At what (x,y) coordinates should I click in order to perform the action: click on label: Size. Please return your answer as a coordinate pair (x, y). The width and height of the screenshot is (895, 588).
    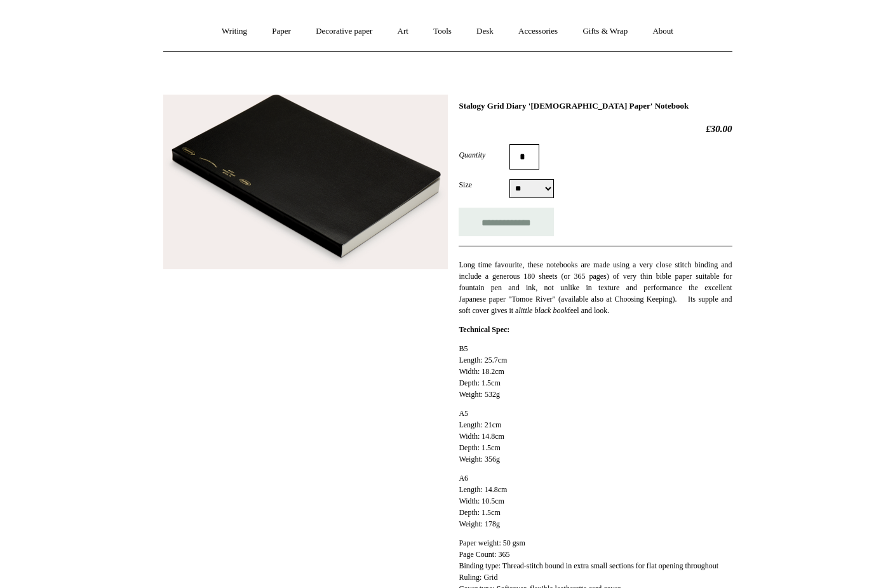
    Looking at the image, I should click on (484, 184).